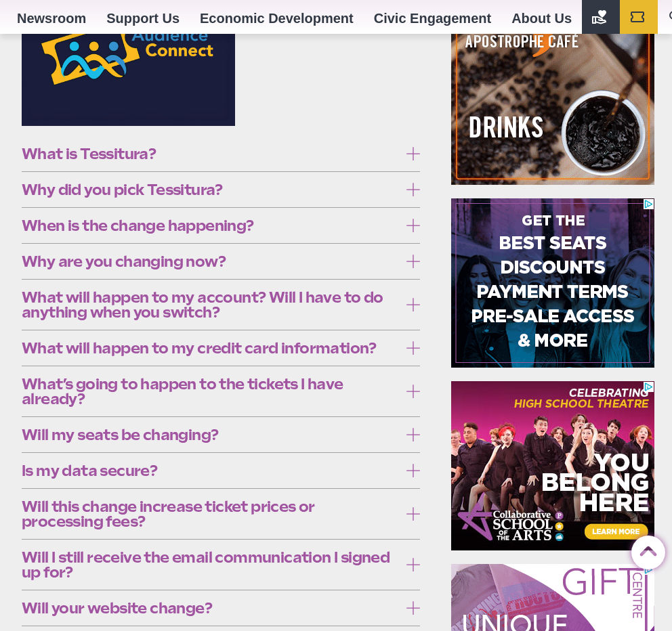 The height and width of the screenshot is (631, 672). What do you see at coordinates (210, 261) in the screenshot?
I see `span: Why are you changing now?` at bounding box center [210, 261].